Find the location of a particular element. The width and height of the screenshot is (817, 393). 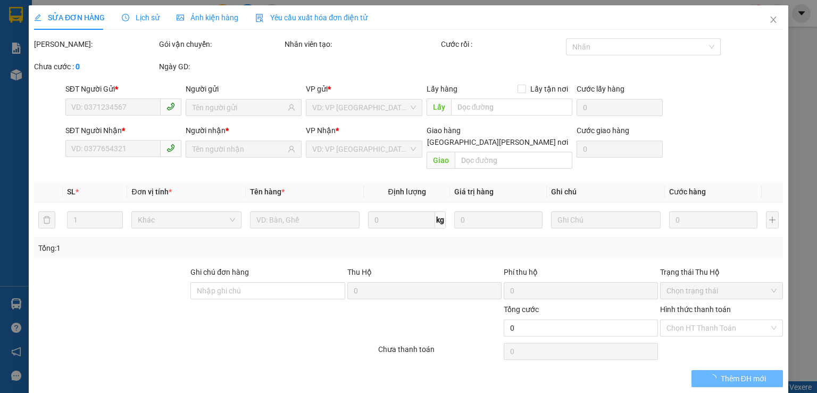

span: Lấy is located at coordinates (439, 107).